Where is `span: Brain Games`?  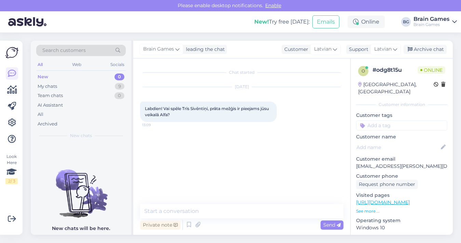 span: Brain Games is located at coordinates (158, 49).